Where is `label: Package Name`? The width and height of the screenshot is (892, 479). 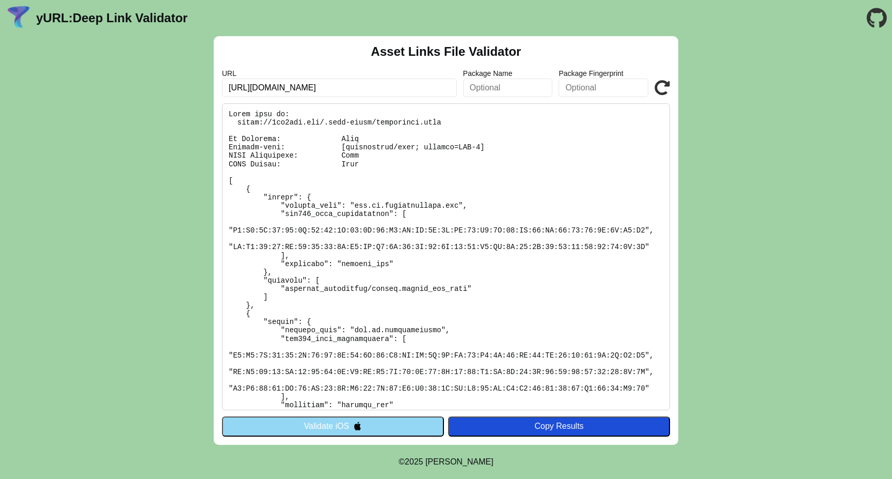
label: Package Name is located at coordinates (508, 73).